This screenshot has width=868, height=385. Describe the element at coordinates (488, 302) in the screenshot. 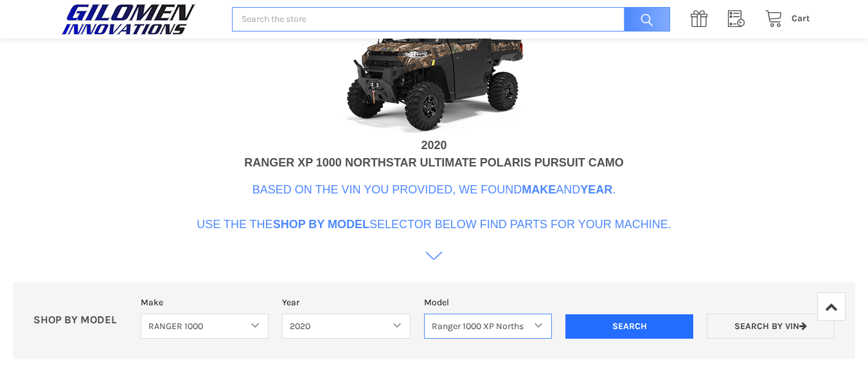

I see `label: Model` at that location.